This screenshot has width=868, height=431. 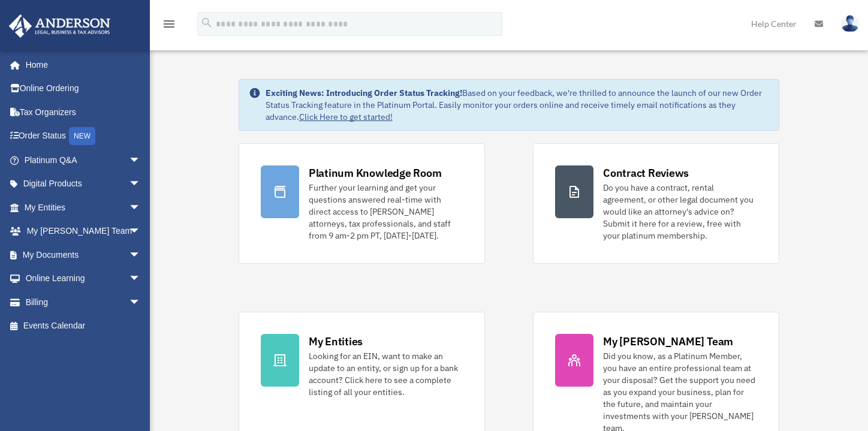 I want to click on a: My Entitiesarrow_drop_down, so click(x=83, y=207).